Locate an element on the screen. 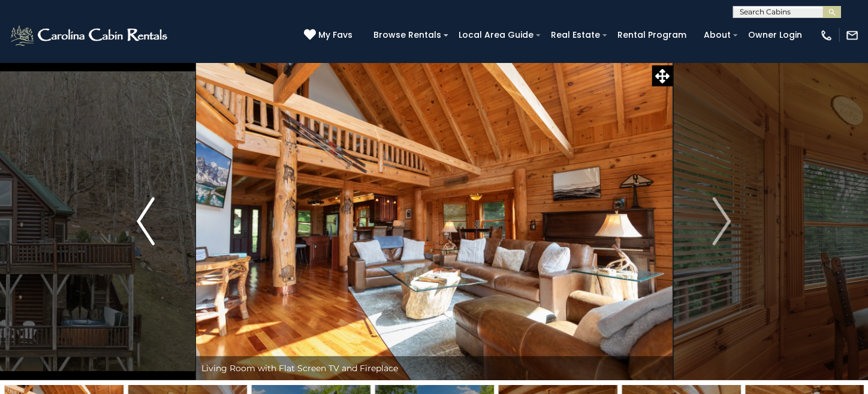 The height and width of the screenshot is (394, 868). button: Previous is located at coordinates (146, 221).